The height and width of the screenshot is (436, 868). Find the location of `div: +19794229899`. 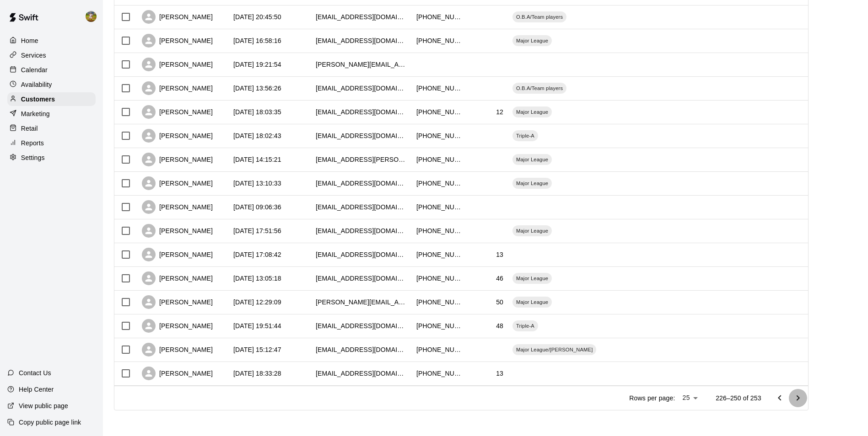

div: +19794229899 is located at coordinates (439, 302).